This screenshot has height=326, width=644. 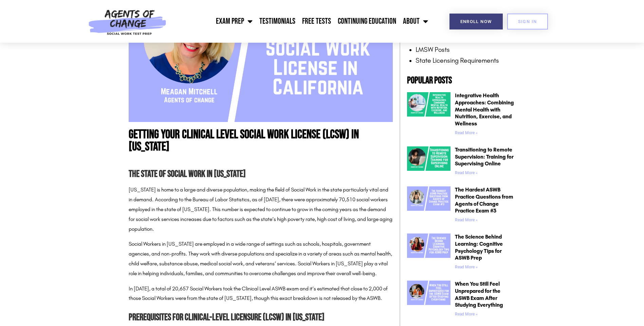 I want to click on img: When You Still Feel Unprepared for the ASWB Exam After Studying Everything, so click(x=429, y=293).